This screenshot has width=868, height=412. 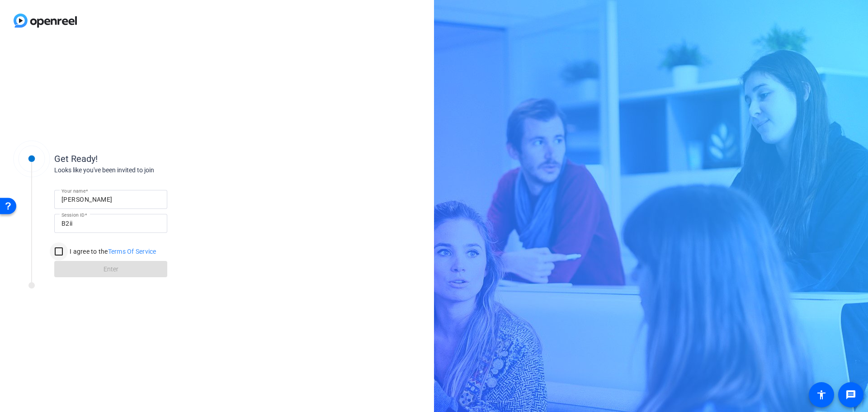 What do you see at coordinates (850, 395) in the screenshot?
I see `mat-icon: message` at bounding box center [850, 395].